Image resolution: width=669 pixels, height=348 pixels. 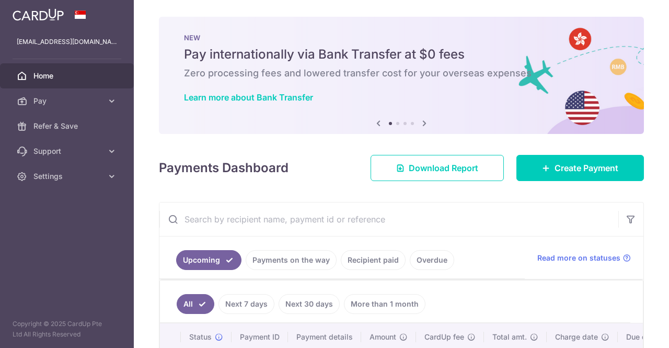 I want to click on h5: Pay internationally via Bank Transfer at $0 fees, so click(x=402, y=54).